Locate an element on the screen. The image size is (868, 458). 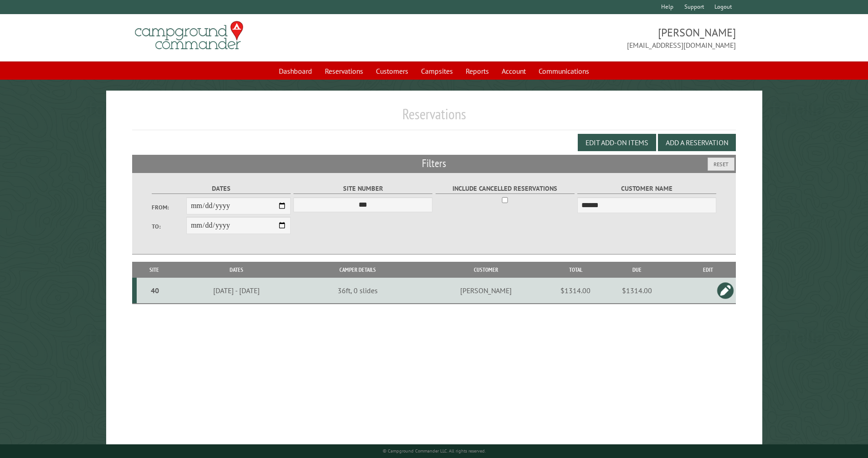
small: © Campground Commander LLC. All rights reserved. is located at coordinates (434, 451).